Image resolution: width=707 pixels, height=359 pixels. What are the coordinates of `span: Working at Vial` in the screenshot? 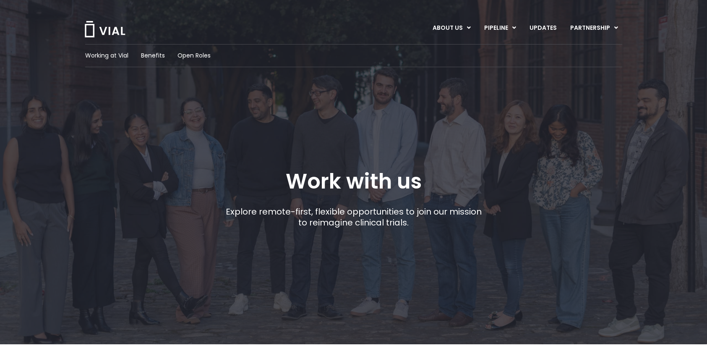 It's located at (107, 55).